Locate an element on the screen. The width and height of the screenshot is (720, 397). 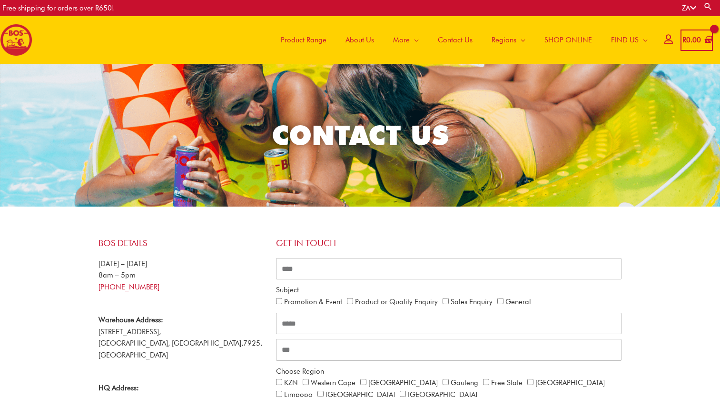
a: Contact Us is located at coordinates (455, 40).